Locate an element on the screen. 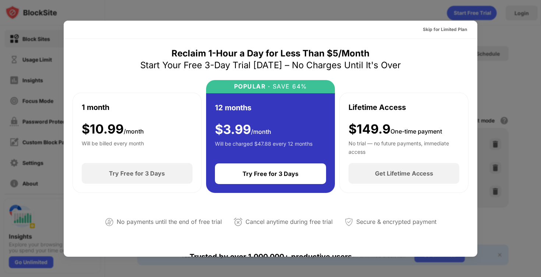 The height and width of the screenshot is (277, 541). div: Will be charged $47.88 every 12 months is located at coordinates (264, 147).